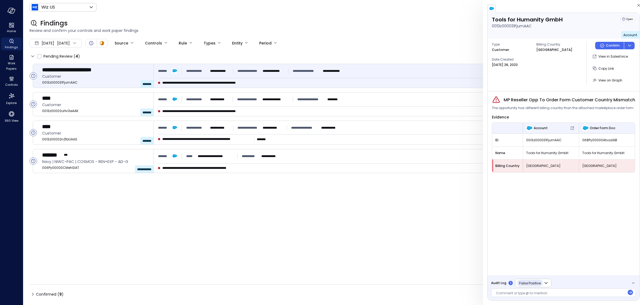 The height and width of the screenshot is (305, 644). I want to click on img: Order Form Doc, so click(585, 128).